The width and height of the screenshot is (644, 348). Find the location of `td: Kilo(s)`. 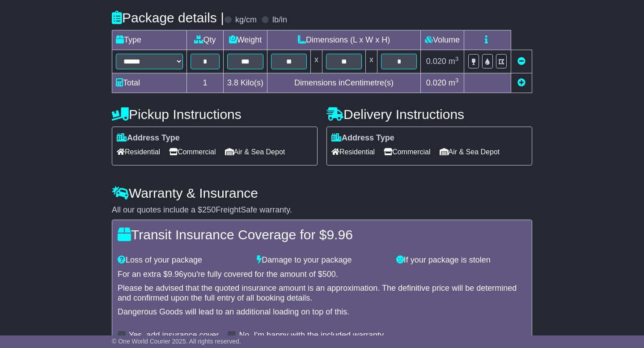

td: Kilo(s) is located at coordinates (246, 83).